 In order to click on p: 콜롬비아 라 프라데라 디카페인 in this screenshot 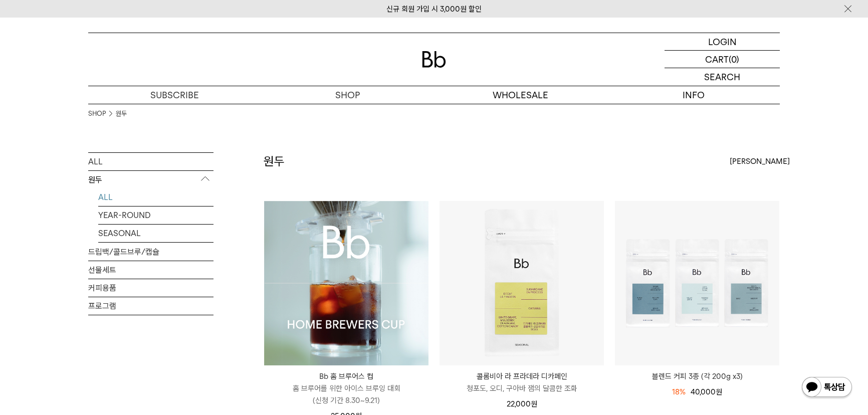, I will do `click(522, 376)`.